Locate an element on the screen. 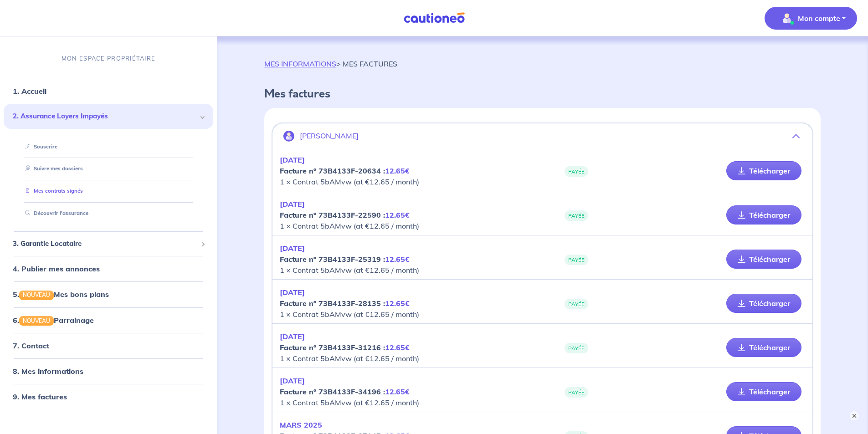  strong: Facture nº 73B4133F-20634 : is located at coordinates (344, 171).